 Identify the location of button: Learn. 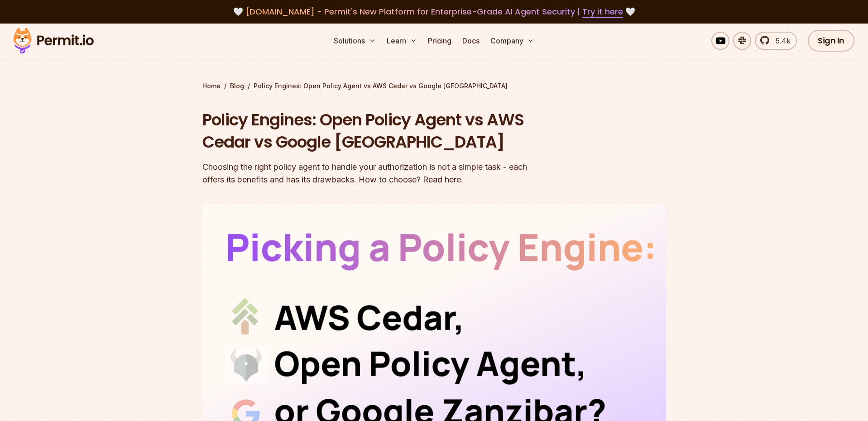
(401, 41).